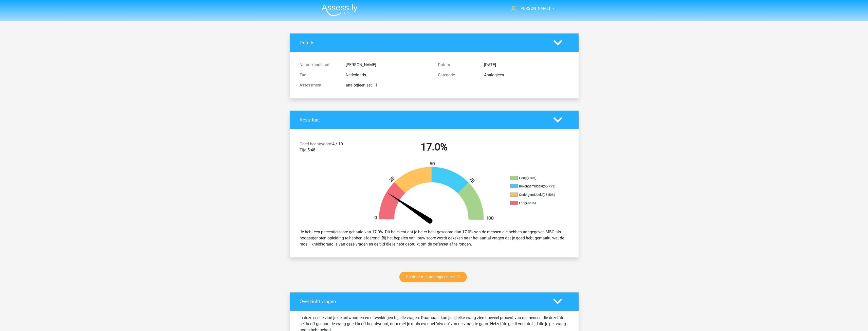 This screenshot has height=331, width=868. What do you see at coordinates (304, 150) in the screenshot?
I see `span: Tijd:` at bounding box center [304, 150].